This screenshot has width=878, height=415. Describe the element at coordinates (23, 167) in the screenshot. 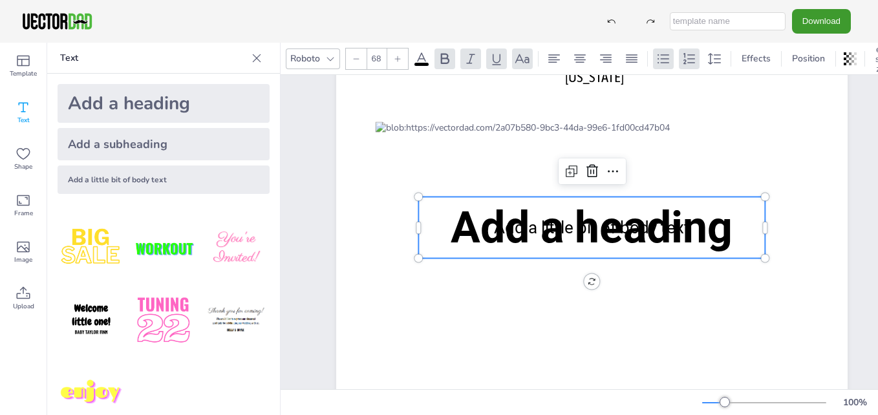

I see `span: Shape` at that location.